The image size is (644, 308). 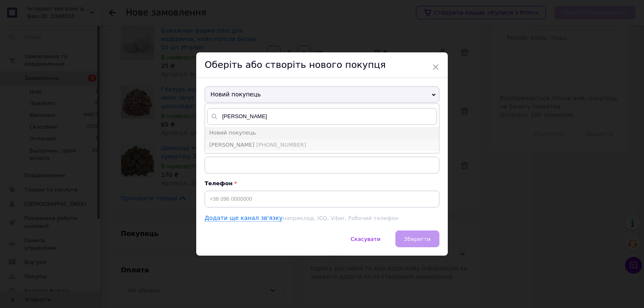 I want to click on span: Скасувати, so click(x=365, y=239).